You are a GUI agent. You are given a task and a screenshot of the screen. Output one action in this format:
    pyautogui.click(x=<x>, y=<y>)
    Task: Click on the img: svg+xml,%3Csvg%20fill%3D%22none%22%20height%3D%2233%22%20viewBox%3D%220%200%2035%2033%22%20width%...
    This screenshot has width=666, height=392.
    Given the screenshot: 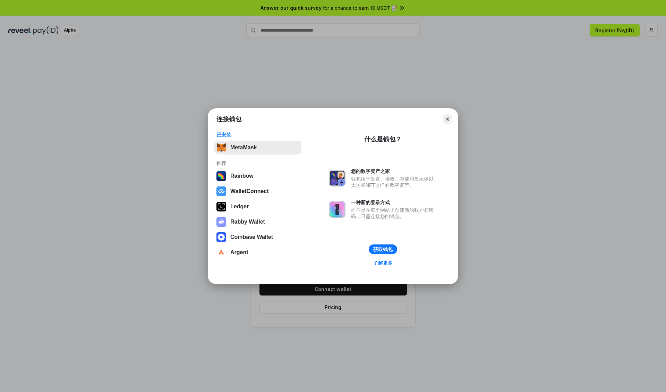 What is the action you would take?
    pyautogui.click(x=221, y=148)
    